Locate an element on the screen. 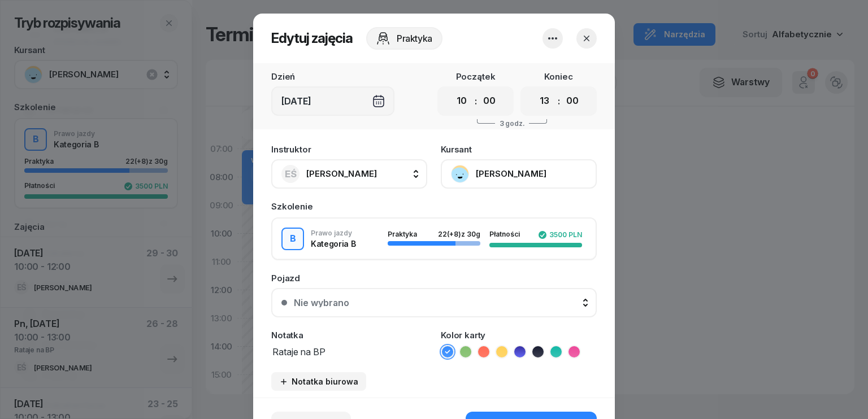 Image resolution: width=868 pixels, height=419 pixels. h2: Edytuj zajęcia is located at coordinates (312, 38).